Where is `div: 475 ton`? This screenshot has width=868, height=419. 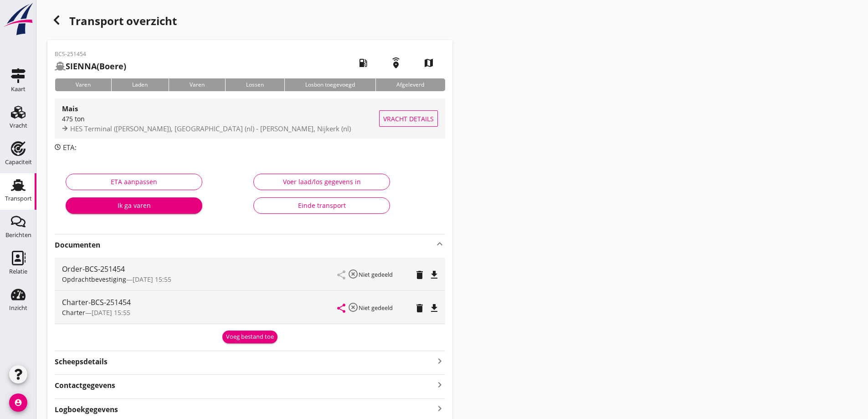 div: 475 ton is located at coordinates (221, 118).